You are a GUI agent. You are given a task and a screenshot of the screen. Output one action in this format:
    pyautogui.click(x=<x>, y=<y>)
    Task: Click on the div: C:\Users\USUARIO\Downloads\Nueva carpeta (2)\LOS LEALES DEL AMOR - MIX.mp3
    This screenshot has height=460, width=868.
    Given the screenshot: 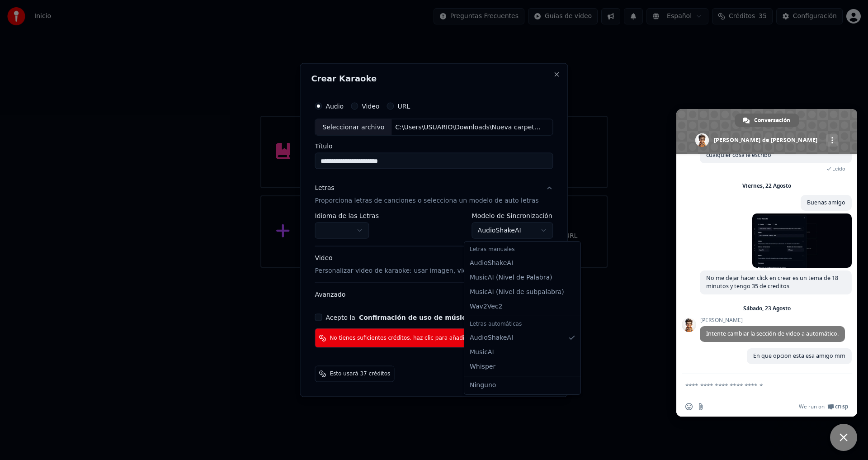 What is the action you would take?
    pyautogui.click(x=469, y=127)
    